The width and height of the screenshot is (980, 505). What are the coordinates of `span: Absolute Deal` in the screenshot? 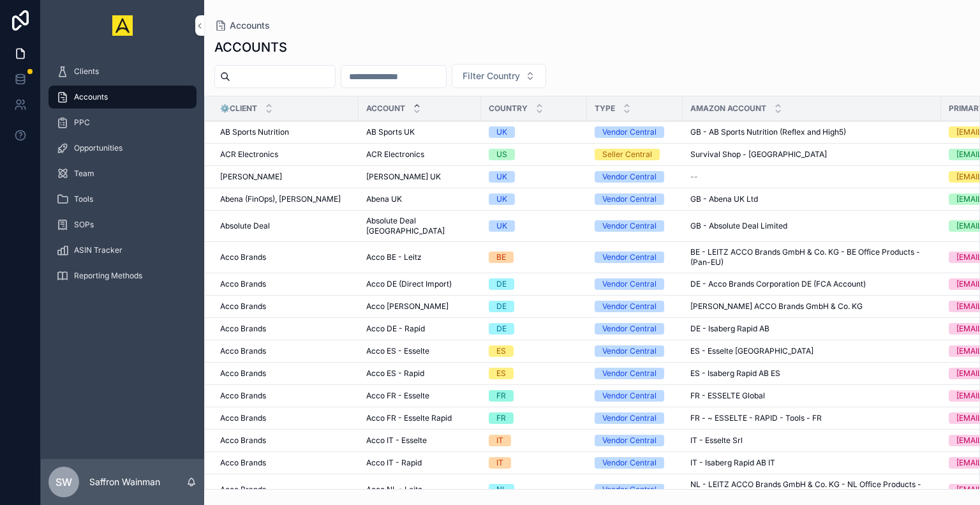 It's located at (245, 226).